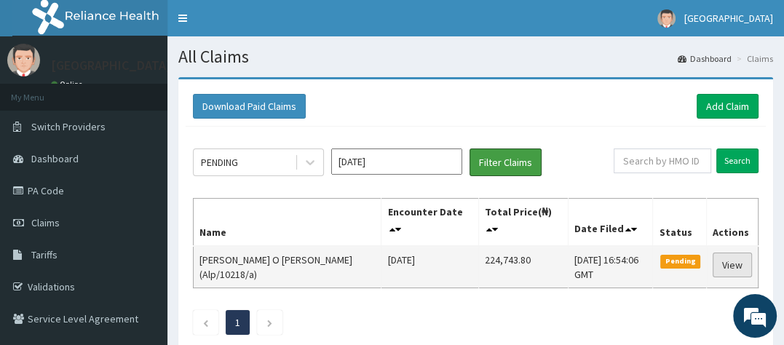  What do you see at coordinates (269, 323) in the screenshot?
I see `a: Next page` at bounding box center [269, 323].